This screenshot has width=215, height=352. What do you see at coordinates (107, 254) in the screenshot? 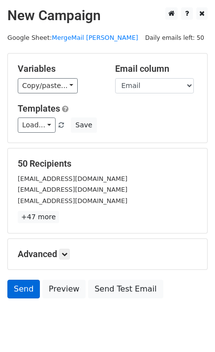
I see `h5: Advanced` at bounding box center [107, 254].